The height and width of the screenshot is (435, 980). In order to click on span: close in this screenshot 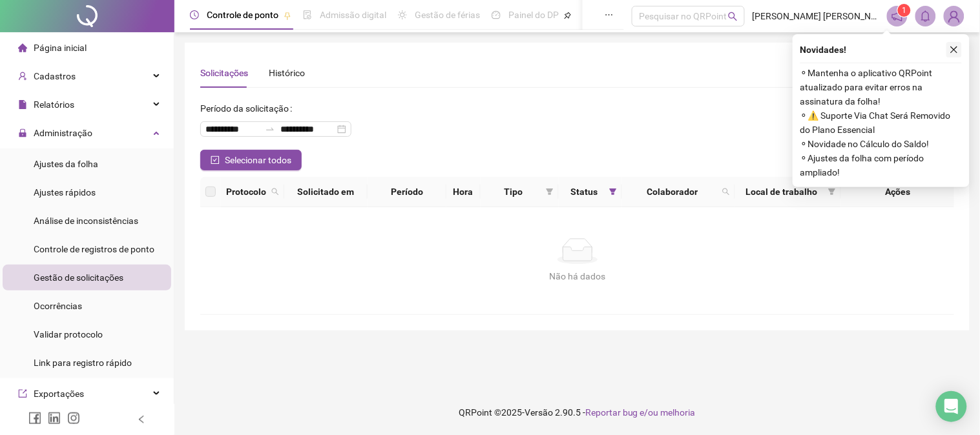, I will do `click(954, 49)`.